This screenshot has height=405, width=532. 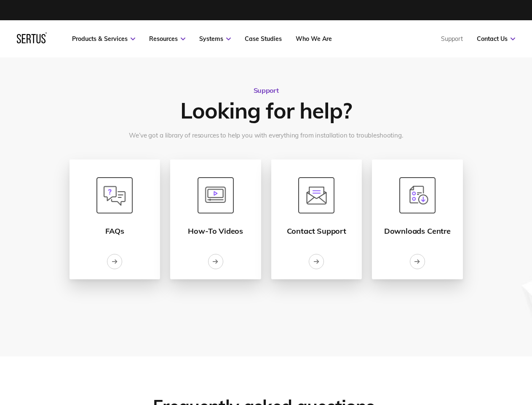 I want to click on a: Support, so click(x=452, y=39).